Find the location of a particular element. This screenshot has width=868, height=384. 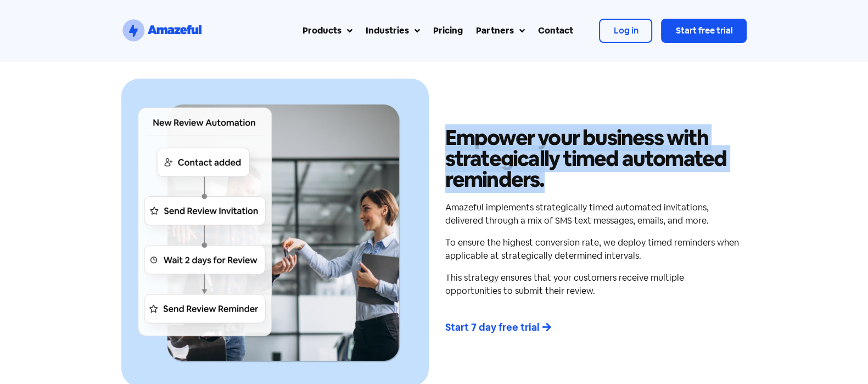

a: Pricing is located at coordinates (448, 31).